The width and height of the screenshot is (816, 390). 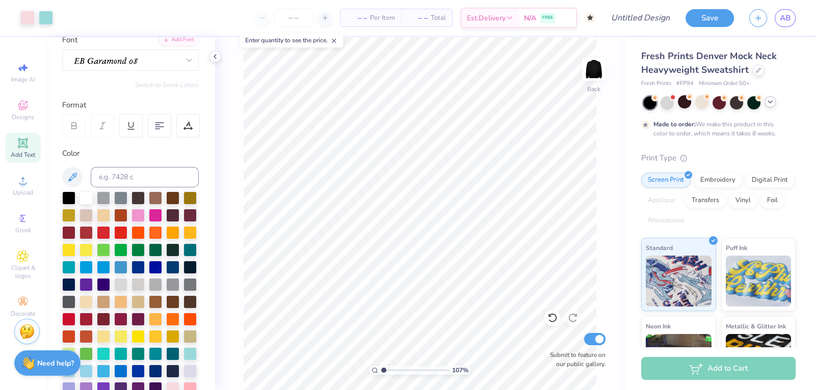 I want to click on input: e.g. 7428 c, so click(x=145, y=177).